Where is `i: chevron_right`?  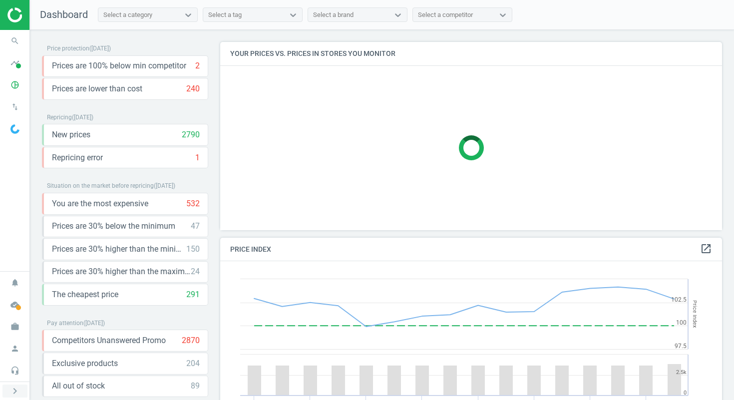 i: chevron_right is located at coordinates (15, 391).